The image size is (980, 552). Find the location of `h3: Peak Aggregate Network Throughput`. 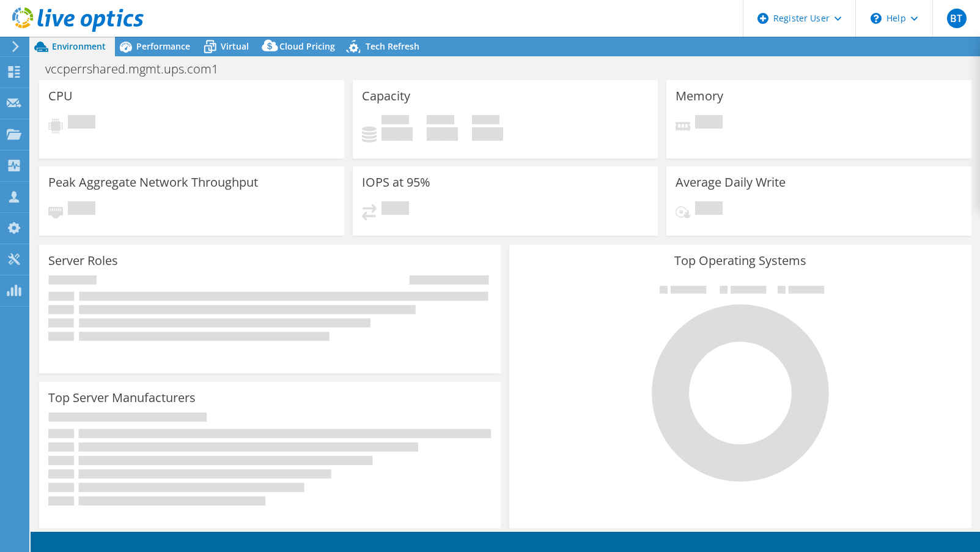

h3: Peak Aggregate Network Throughput is located at coordinates (153, 182).